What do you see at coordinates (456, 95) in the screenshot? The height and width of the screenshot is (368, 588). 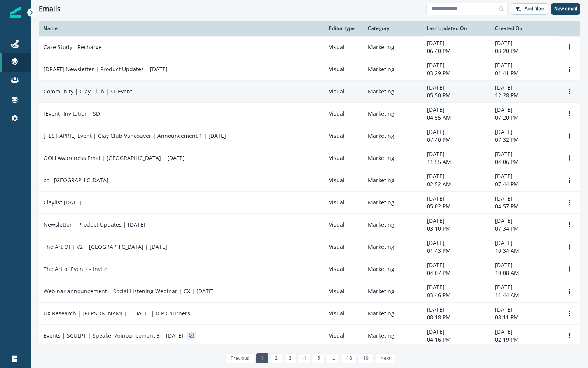 I see `p: 05:50 PM` at bounding box center [456, 95].